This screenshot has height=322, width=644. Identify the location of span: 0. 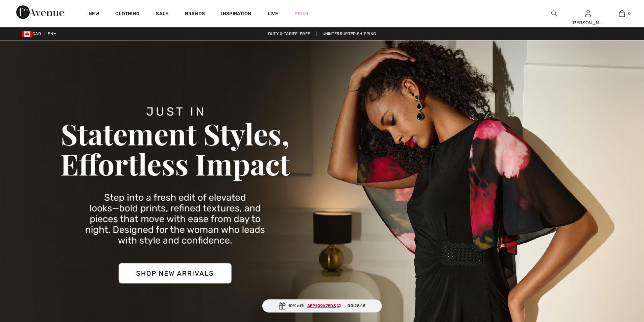
(629, 13).